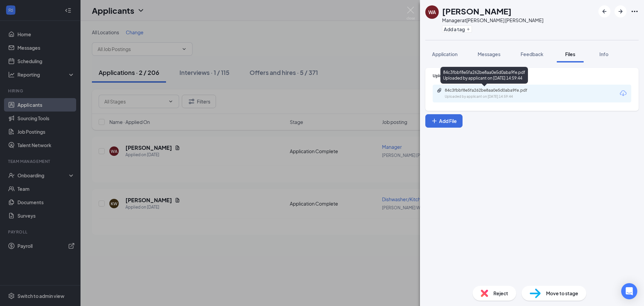 The image size is (644, 306). I want to click on span: Reject, so click(501, 293).